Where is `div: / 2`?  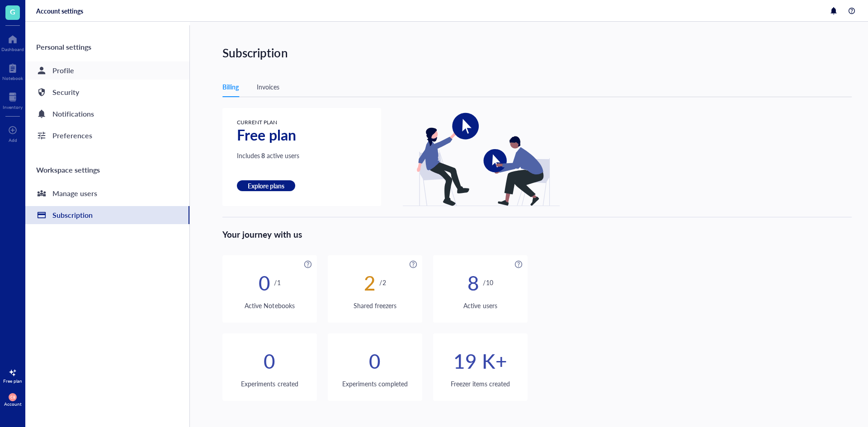
div: / 2 is located at coordinates (383, 282).